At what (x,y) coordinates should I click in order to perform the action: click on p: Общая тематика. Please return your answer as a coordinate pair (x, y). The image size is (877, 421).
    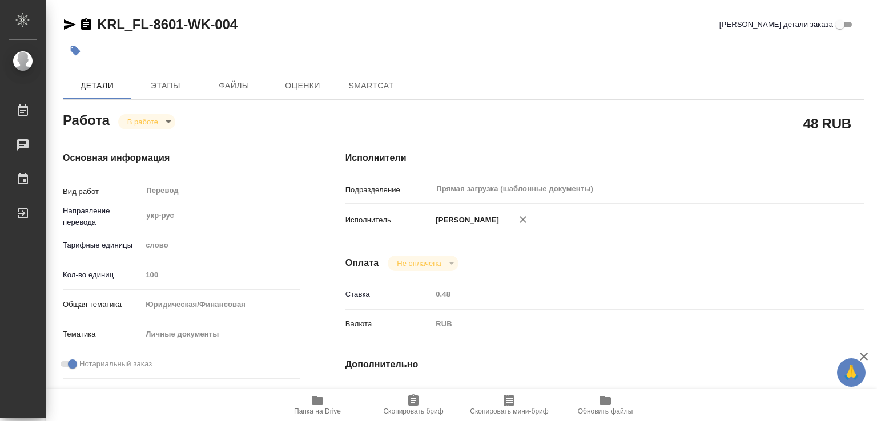
    Looking at the image, I should click on (102, 305).